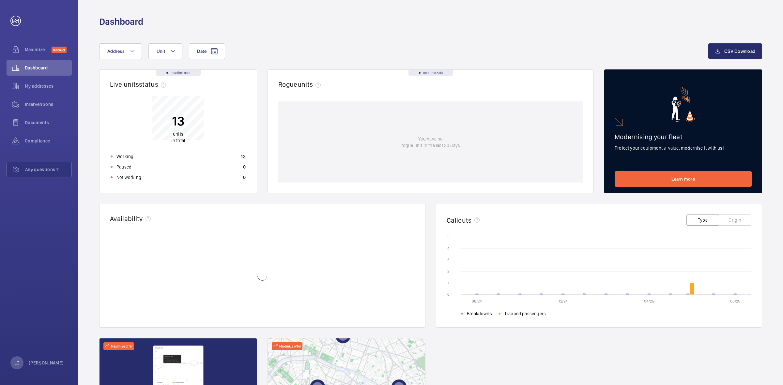 This screenshot has width=783, height=385. I want to click on text: 4, so click(448, 249).